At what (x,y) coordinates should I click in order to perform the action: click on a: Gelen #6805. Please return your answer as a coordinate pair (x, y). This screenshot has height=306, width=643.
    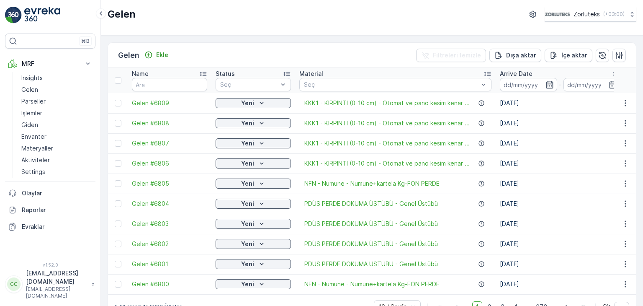
    Looking at the image, I should click on (170, 183).